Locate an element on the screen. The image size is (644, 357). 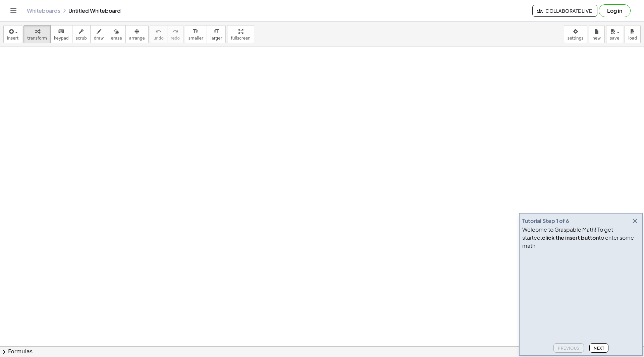
i: keyboard is located at coordinates (61, 32).